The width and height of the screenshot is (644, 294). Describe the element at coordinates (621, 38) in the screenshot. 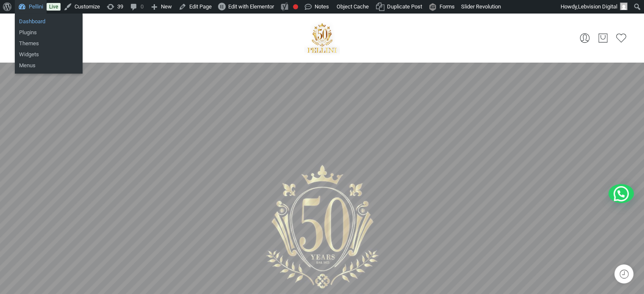

I see `a: Wishlist` at that location.